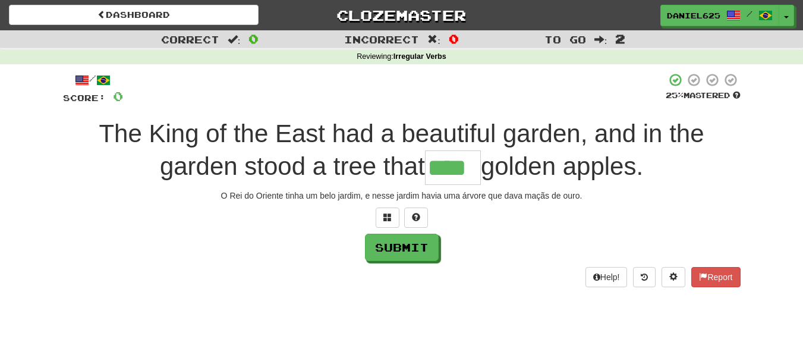 Image resolution: width=803 pixels, height=361 pixels. I want to click on span: To go, so click(565, 39).